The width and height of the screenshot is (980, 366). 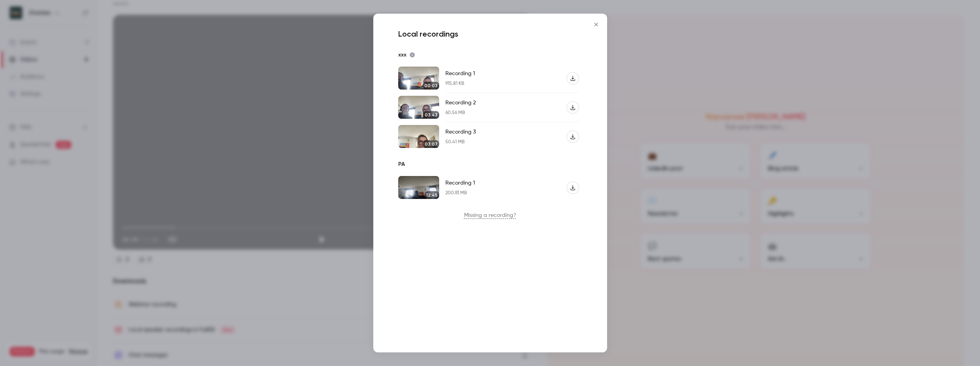 I want to click on div: 50.41 MB, so click(x=461, y=142).